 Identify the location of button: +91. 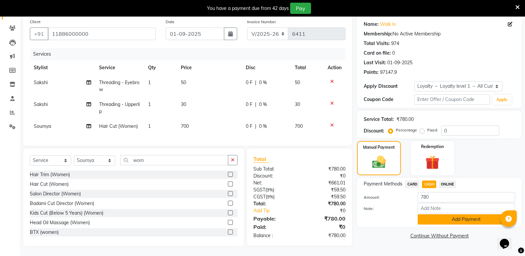
(39, 34).